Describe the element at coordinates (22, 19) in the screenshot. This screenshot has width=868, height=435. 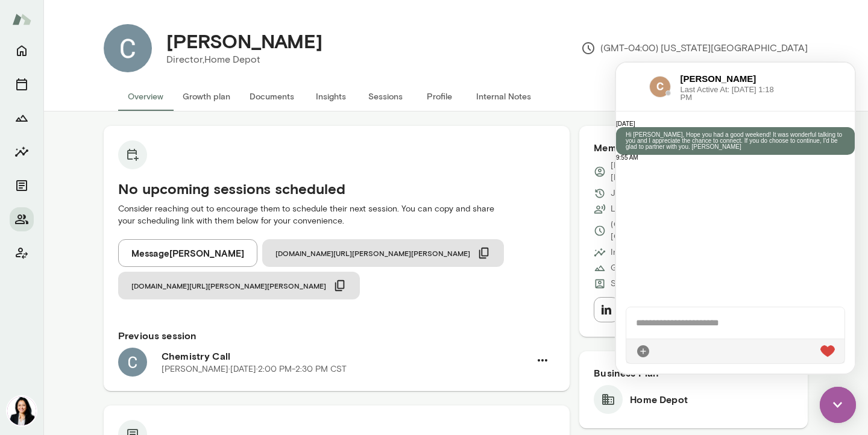
I see `img: Mento` at that location.